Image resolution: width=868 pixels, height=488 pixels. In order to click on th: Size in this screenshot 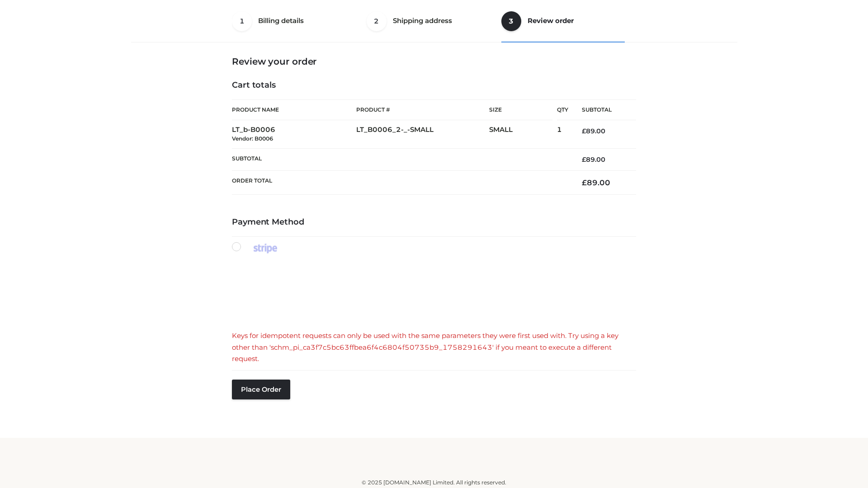, I will do `click(520, 110)`.